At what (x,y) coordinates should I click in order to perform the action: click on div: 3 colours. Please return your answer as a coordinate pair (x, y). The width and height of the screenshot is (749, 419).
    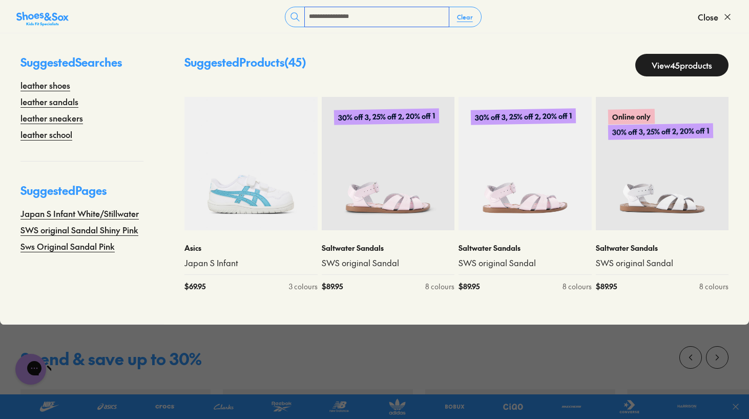
    Looking at the image, I should click on (303, 286).